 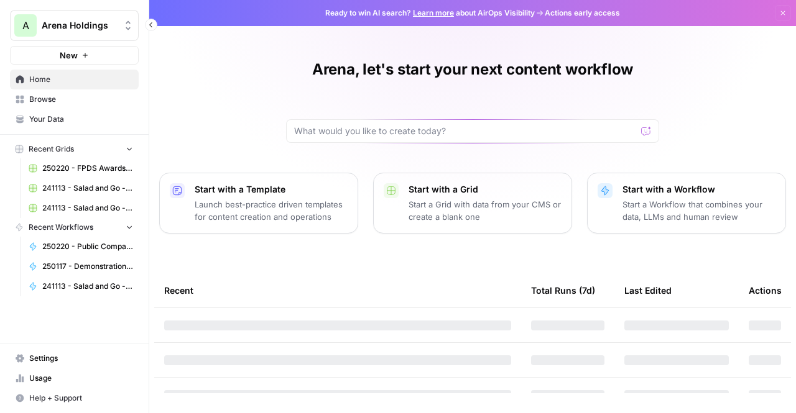 What do you see at coordinates (429, 13) in the screenshot?
I see `span: Ready to win AI search? about AirOps Visibility` at bounding box center [429, 13].